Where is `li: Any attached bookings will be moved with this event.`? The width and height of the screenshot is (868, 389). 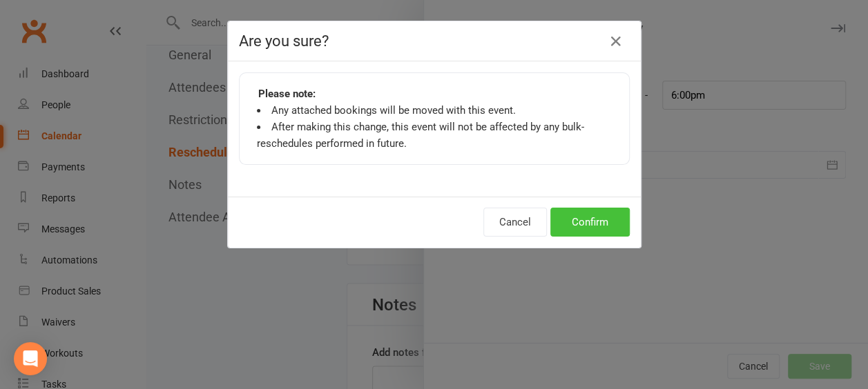
li: Any attached bookings will be moved with this event. is located at coordinates (434, 110).